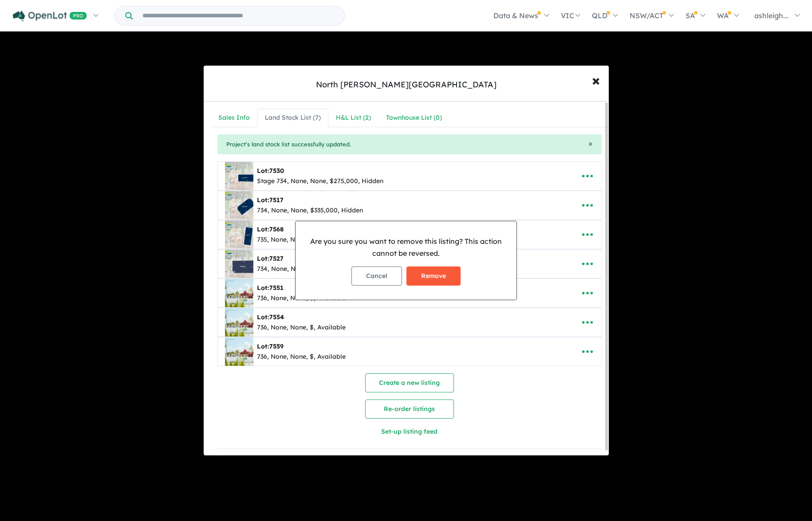 The image size is (812, 521). I want to click on span: ashleigh..., so click(771, 16).